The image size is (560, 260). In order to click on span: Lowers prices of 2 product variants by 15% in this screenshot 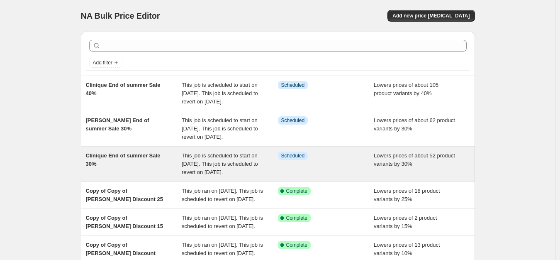, I will do `click(405, 221)`.